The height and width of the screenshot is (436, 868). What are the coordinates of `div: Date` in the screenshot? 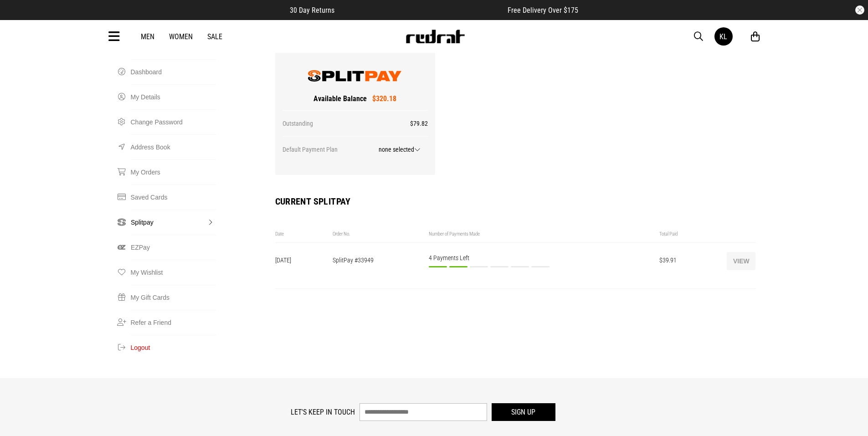 It's located at (304, 234).